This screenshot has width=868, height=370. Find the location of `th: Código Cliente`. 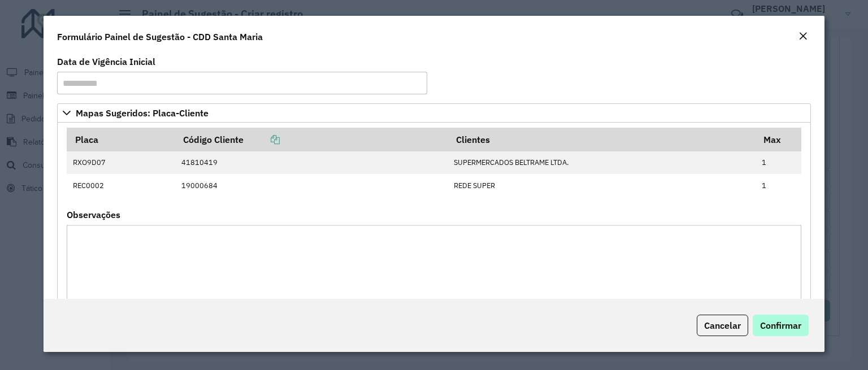

th: Código Cliente is located at coordinates (311, 139).